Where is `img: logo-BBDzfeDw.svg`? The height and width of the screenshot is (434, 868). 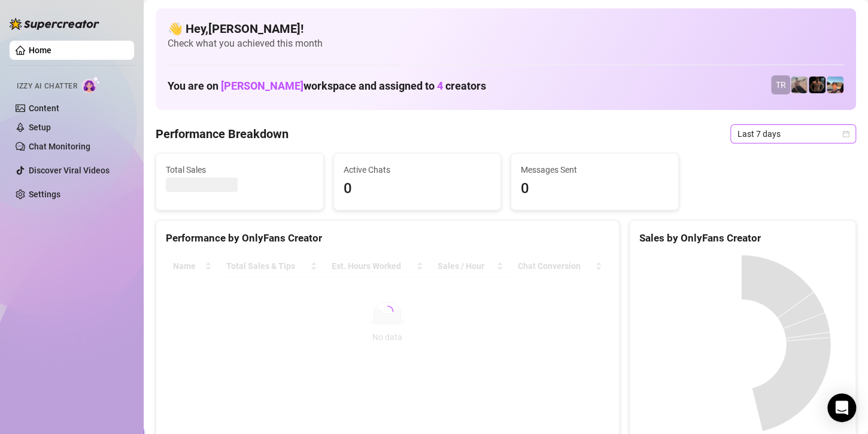
img: logo-BBDzfeDw.svg is located at coordinates (54, 24).